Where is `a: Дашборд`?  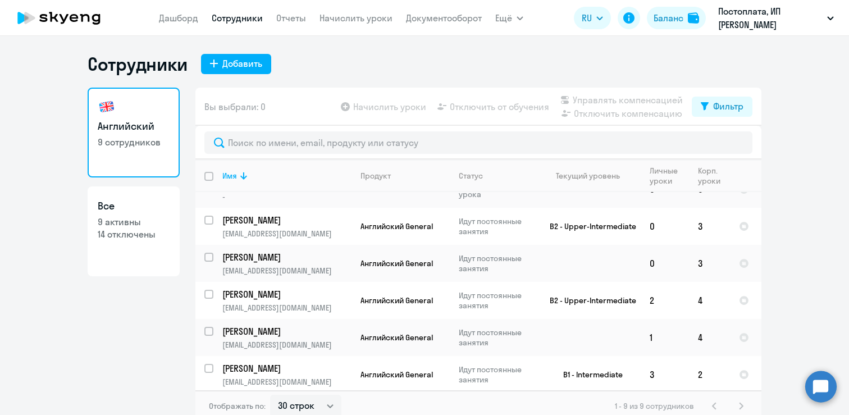 a: Дашборд is located at coordinates (178, 18).